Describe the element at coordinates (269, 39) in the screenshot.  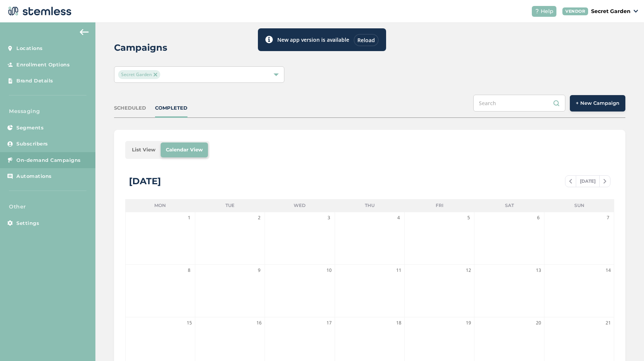
I see `img: icon-toast-info-b13014a2.svg` at that location.